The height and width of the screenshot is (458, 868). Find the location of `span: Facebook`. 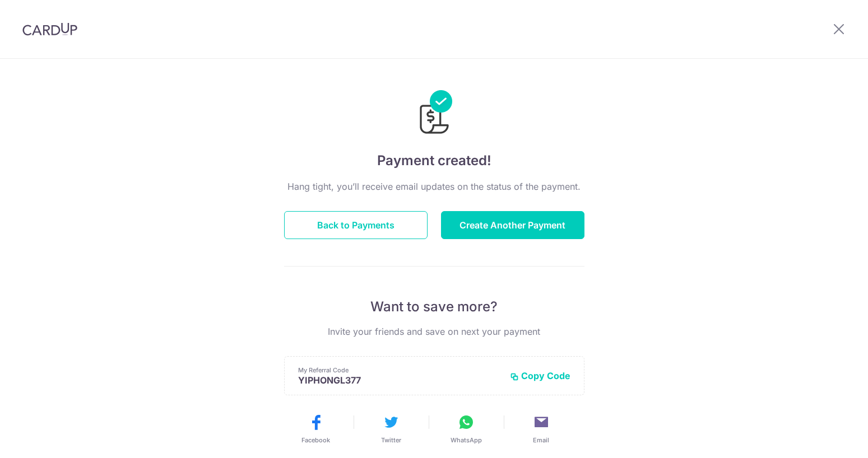

span: Facebook is located at coordinates (316, 440).